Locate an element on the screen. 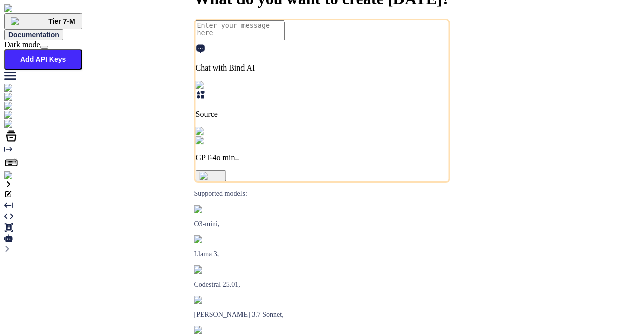 This screenshot has height=335, width=644. button: premiumTier 7-M is located at coordinates (43, 22).